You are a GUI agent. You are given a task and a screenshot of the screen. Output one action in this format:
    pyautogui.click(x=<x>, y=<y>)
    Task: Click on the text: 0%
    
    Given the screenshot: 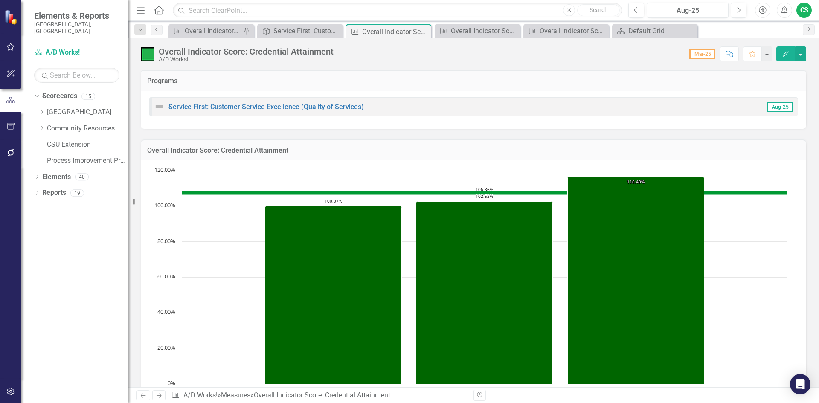 What is the action you would take?
    pyautogui.click(x=172, y=383)
    